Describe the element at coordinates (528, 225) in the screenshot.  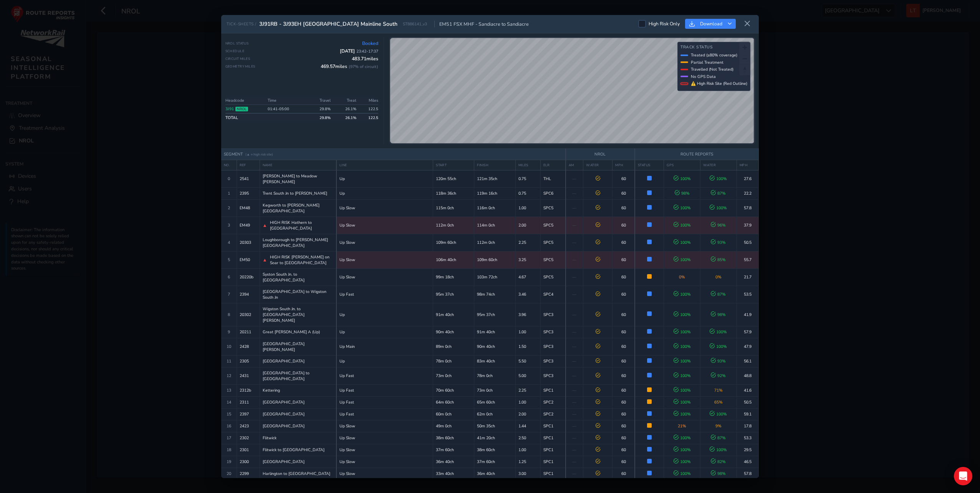
I see `td: 2.00` at that location.